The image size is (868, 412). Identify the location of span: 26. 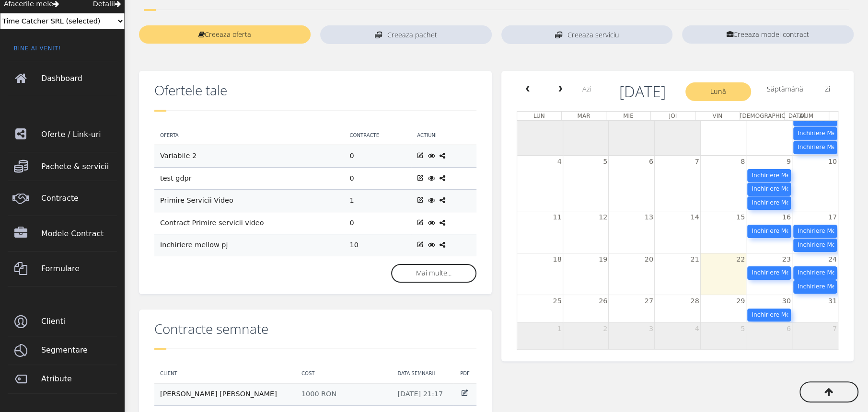
(603, 301).